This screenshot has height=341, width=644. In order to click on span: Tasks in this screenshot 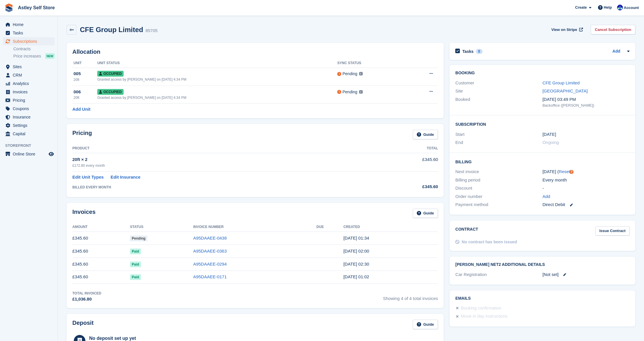, I will do `click(30, 33)`.